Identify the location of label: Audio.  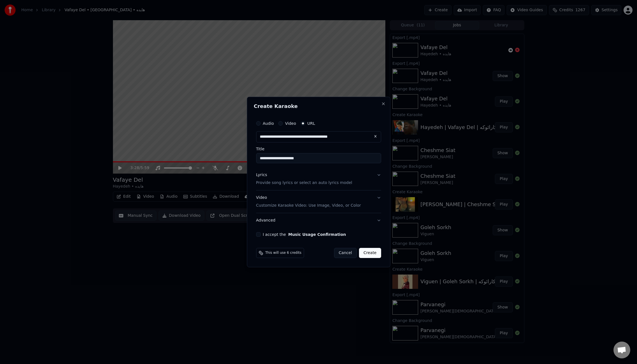
(269, 123).